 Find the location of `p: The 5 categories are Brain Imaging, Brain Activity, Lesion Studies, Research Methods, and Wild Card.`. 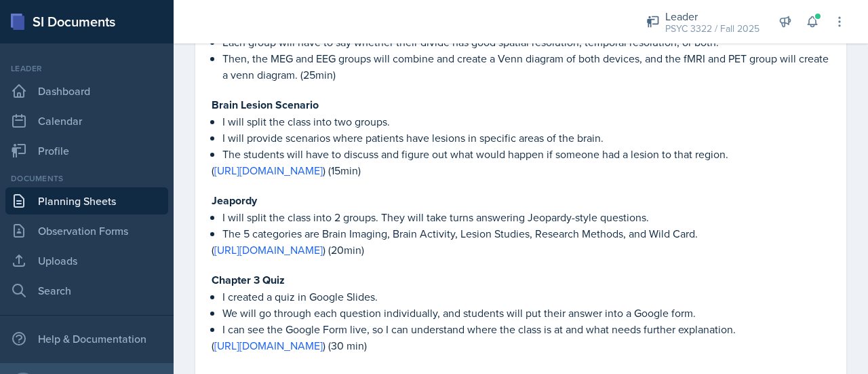

p: The 5 categories are Brain Imaging, Brain Activity, Lesion Studies, Research Methods, and Wild Card. is located at coordinates (526, 234).